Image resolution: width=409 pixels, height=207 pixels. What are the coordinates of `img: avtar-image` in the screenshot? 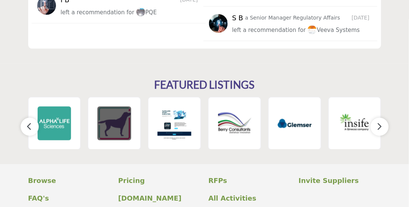 It's located at (218, 23).